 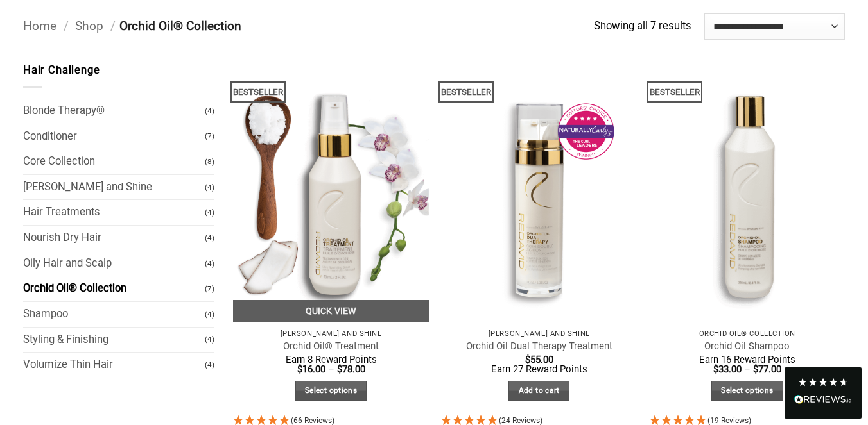 I want to click on span: (66 Reviews), so click(x=312, y=421).